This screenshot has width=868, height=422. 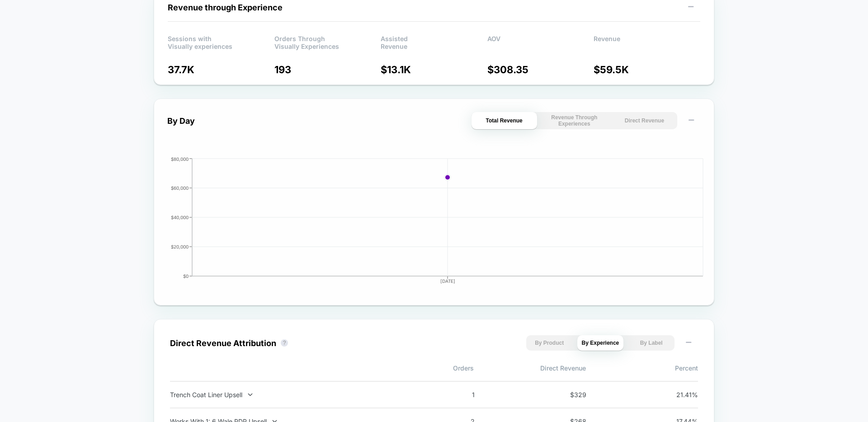 I want to click on button: By Experience, so click(x=600, y=343).